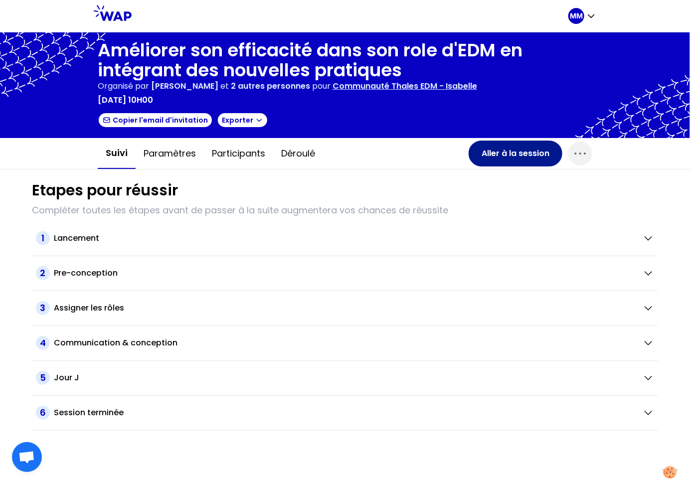 The height and width of the screenshot is (482, 690). What do you see at coordinates (345, 308) in the screenshot?
I see `button: 3Assigner les rôles` at bounding box center [345, 308].